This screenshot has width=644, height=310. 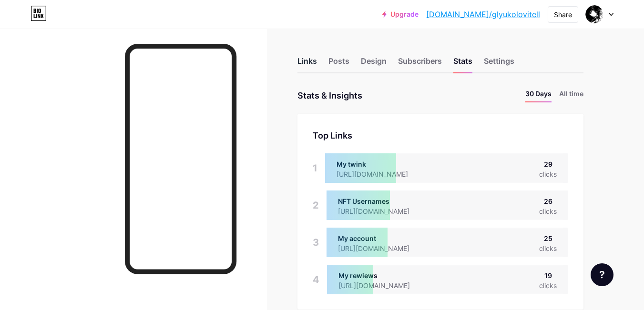 What do you see at coordinates (595, 14) in the screenshot?
I see `img: an6elsky` at bounding box center [595, 14].